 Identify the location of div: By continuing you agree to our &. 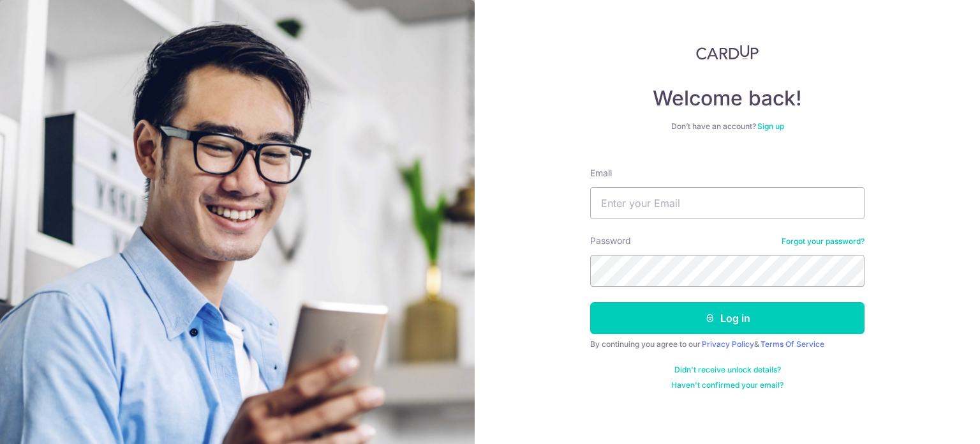
(727, 344).